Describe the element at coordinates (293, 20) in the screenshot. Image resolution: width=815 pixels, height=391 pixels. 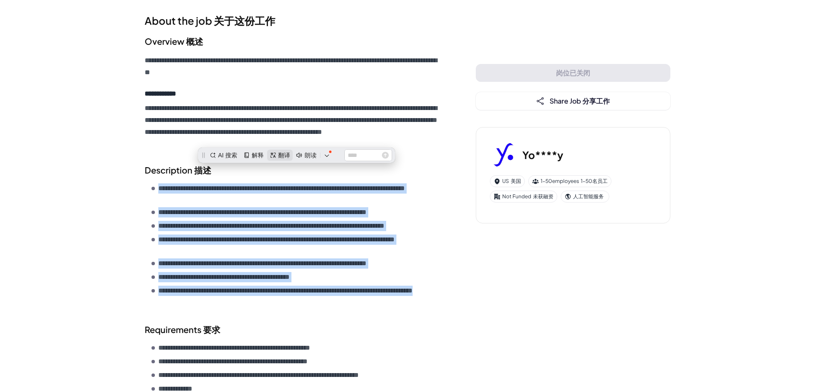
I see `h1: About the job` at that location.